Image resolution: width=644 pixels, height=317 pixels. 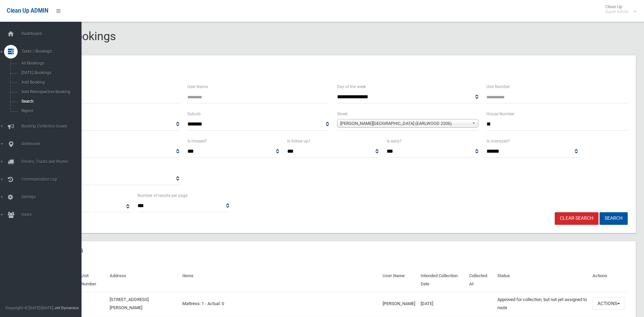 I want to click on span: Clean Up ADMIN, so click(x=27, y=11).